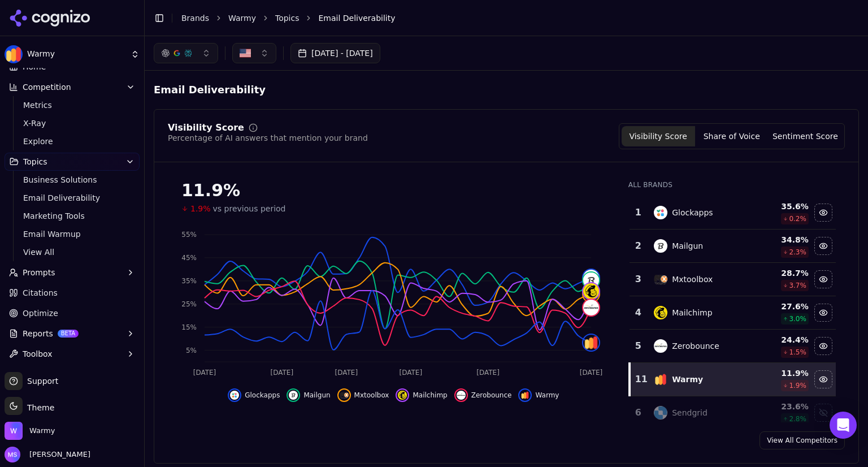 This screenshot has height=467, width=868. Describe the element at coordinates (689, 413) in the screenshot. I see `div: Sendgrid` at that location.